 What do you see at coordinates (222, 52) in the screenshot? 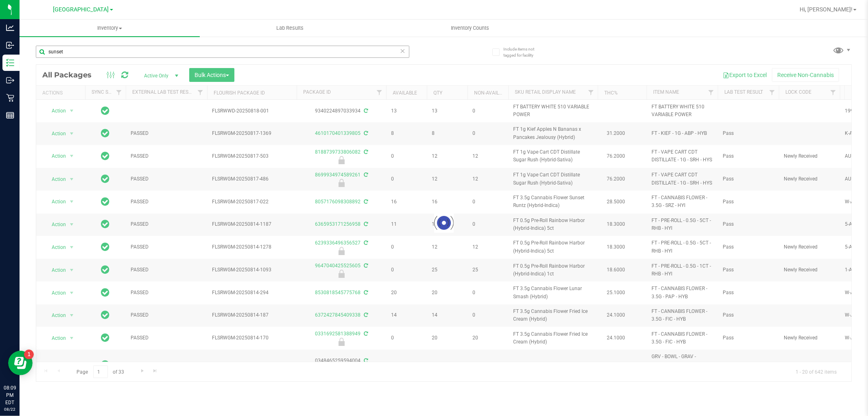
I see `input: Search Package ID, Item Name, SKU, Lot or Part Number...` at bounding box center [222, 52].